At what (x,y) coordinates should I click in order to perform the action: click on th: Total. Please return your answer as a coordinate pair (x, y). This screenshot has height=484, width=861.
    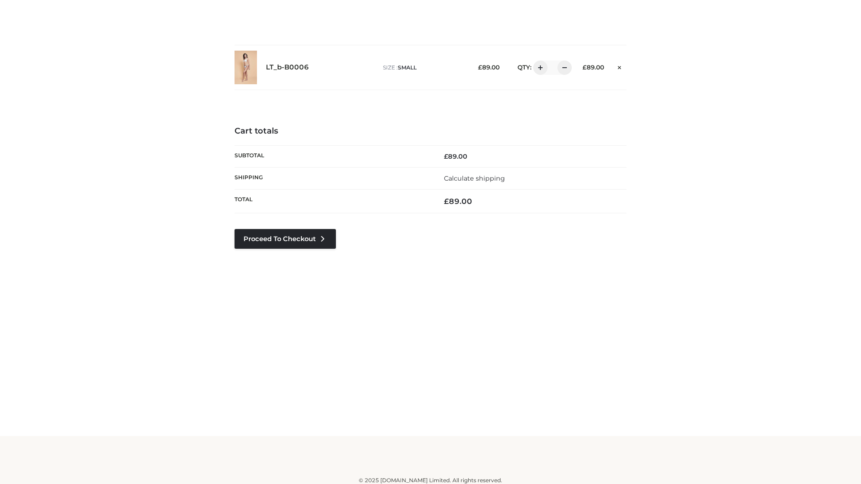
    Looking at the image, I should click on (332, 201).